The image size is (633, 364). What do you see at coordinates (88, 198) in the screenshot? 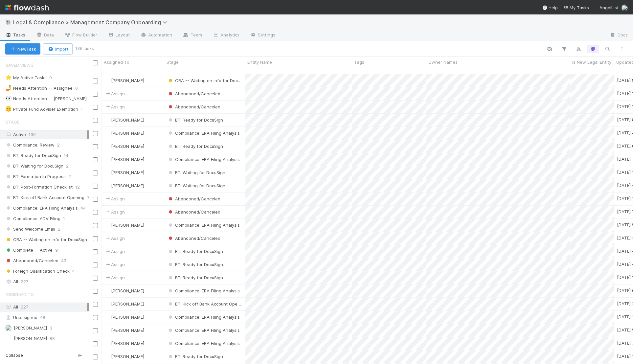
I see `span: 7` at bounding box center [88, 198].